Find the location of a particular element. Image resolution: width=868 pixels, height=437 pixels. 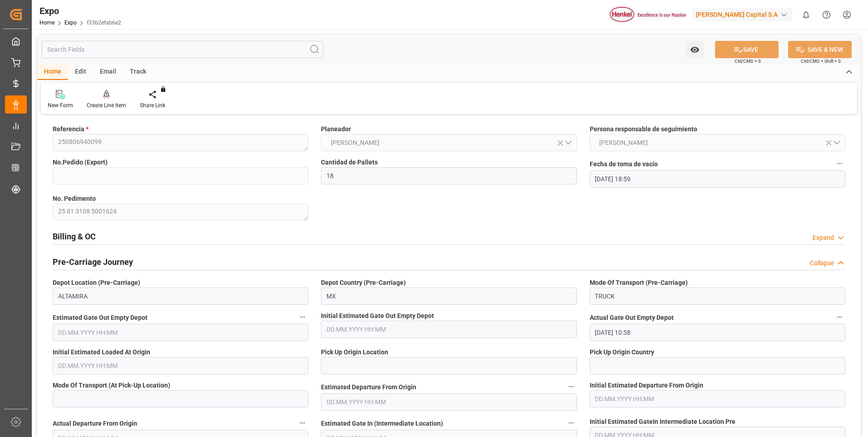

span: Initial Estimated Gate Out Empty Depot is located at coordinates (377, 316).